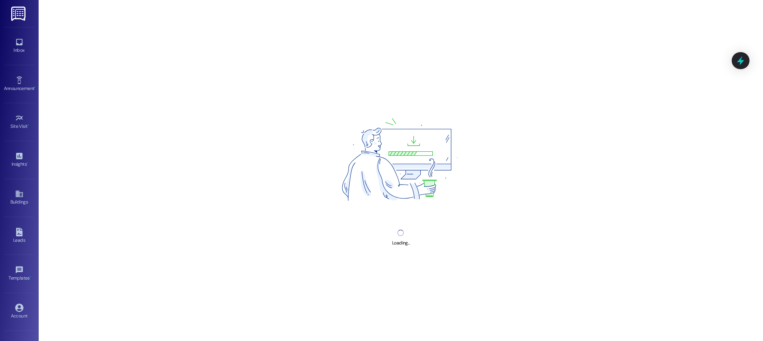  What do you see at coordinates (19, 14) in the screenshot?
I see `img: ResiDesk Logo` at bounding box center [19, 14].